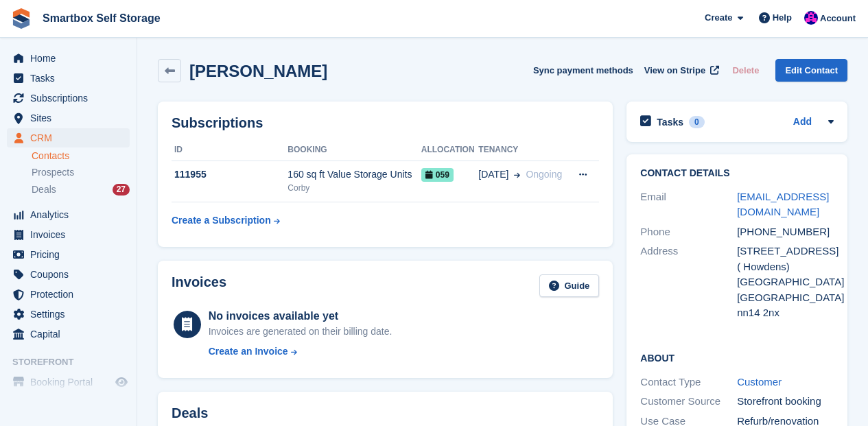 This screenshot has width=868, height=426. What do you see at coordinates (759, 382) in the screenshot?
I see `a: Customer` at bounding box center [759, 382].